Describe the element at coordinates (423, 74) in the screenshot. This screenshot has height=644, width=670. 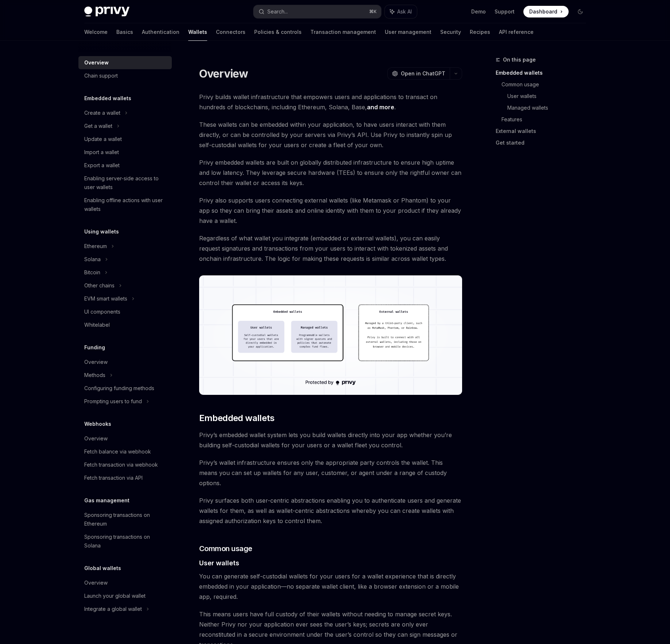
I see `span: Open in ChatGPT` at that location.